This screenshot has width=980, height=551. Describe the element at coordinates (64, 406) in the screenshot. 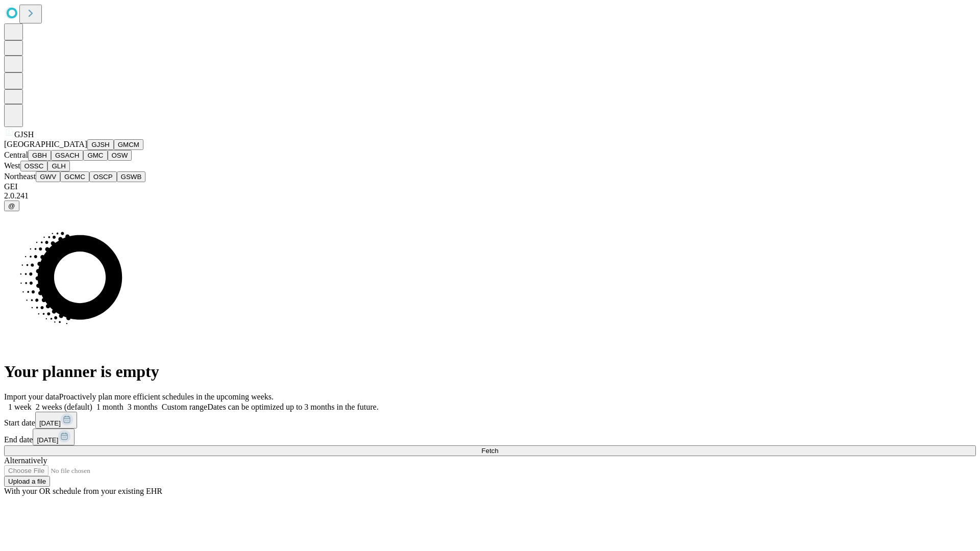

I see `span: 2 weeks (default)` at that location.